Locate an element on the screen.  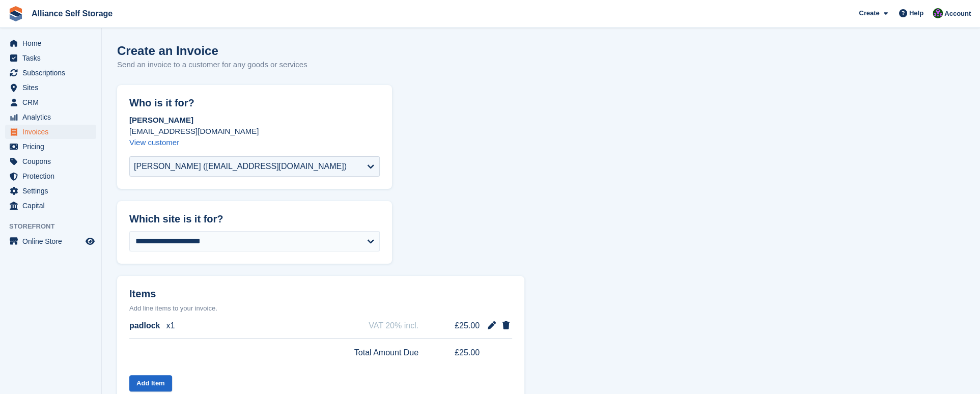
h2: Items is located at coordinates (320, 295).